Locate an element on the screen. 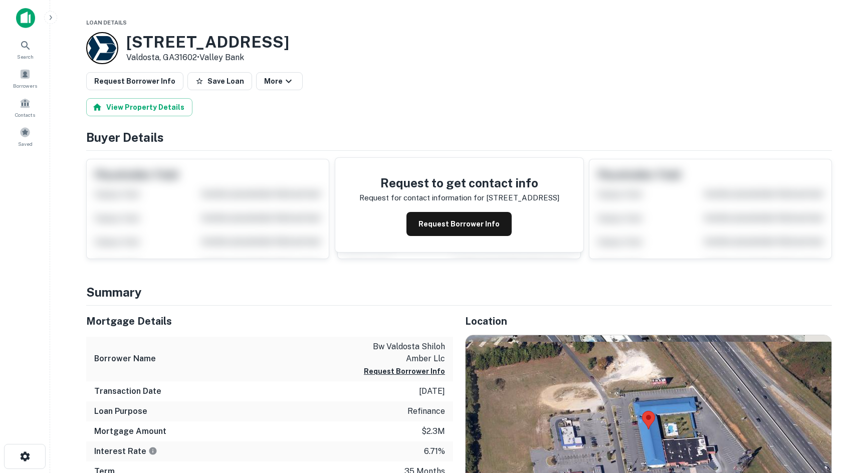 Image resolution: width=868 pixels, height=473 pixels. a: Saved is located at coordinates (25, 137).